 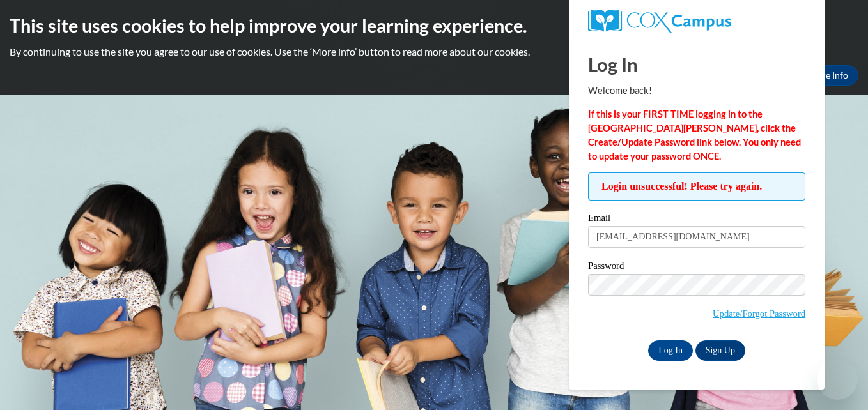 I want to click on label: Email, so click(x=696, y=219).